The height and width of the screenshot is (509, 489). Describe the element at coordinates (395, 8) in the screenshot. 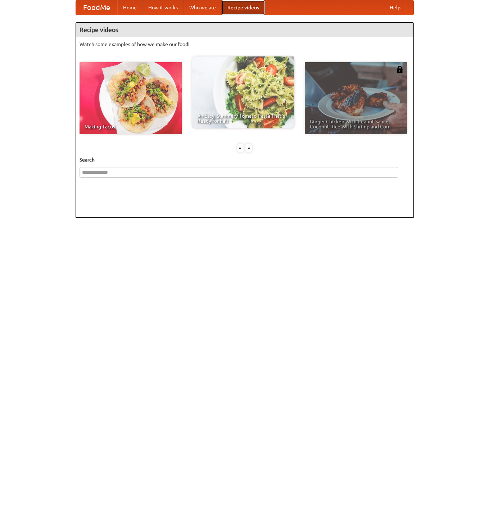

I see `a: Help` at that location.